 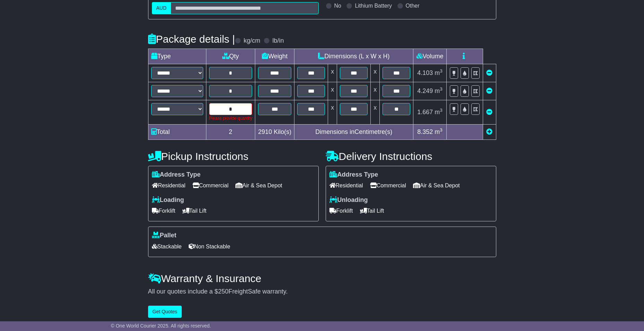 I want to click on span: 8.352, so click(x=425, y=132).